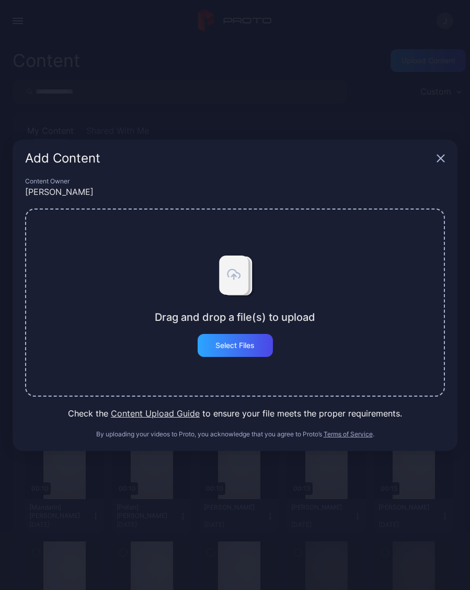 The width and height of the screenshot is (470, 590). Describe the element at coordinates (235, 317) in the screenshot. I see `div: Drag and drop a file(s) to upload` at that location.